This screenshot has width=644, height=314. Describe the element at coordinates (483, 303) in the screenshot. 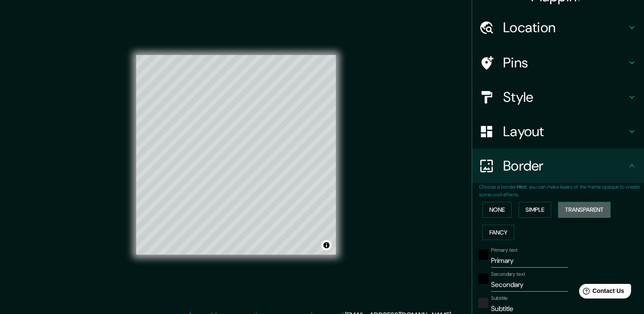

I see `button: color-222222` at that location.